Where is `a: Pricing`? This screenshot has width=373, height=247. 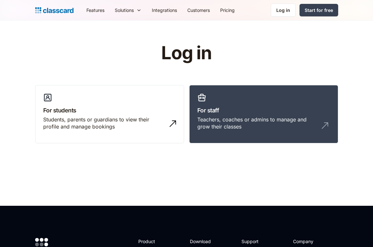 a: Pricing is located at coordinates (227, 10).